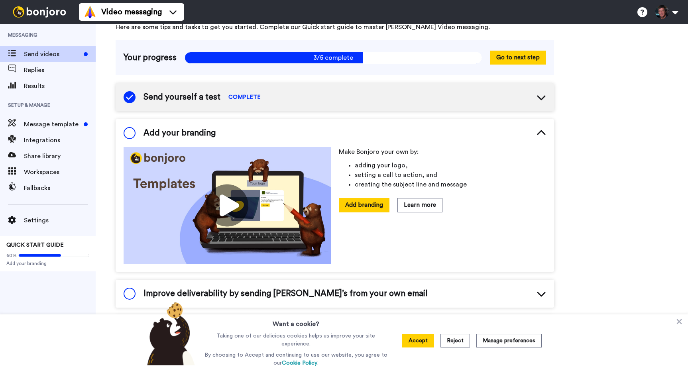 Image resolution: width=688 pixels, height=367 pixels. Describe the element at coordinates (333, 58) in the screenshot. I see `span: 3/5 complete` at that location.